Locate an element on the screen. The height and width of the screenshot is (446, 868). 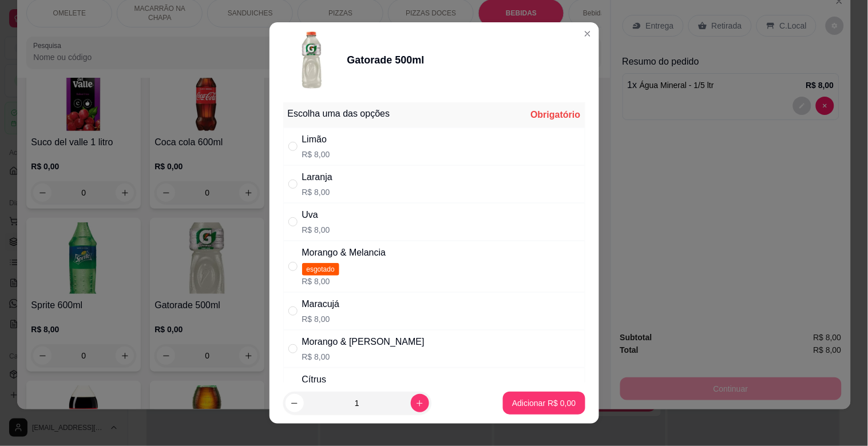
img: product-image is located at coordinates (312, 60).